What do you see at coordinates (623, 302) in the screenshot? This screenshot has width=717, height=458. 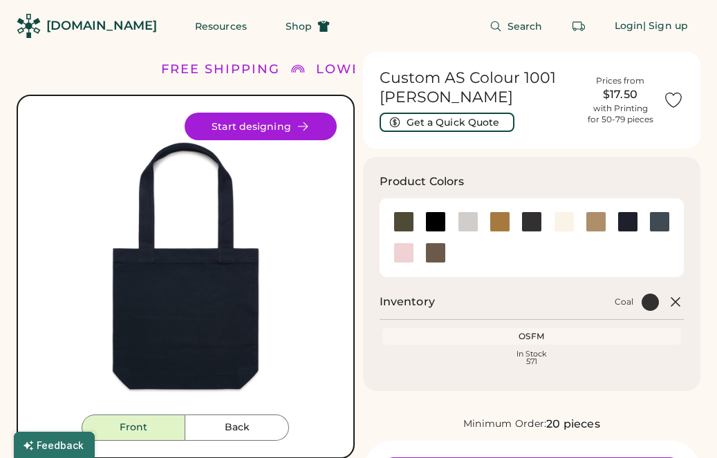 I see `div: Coal` at bounding box center [623, 302].